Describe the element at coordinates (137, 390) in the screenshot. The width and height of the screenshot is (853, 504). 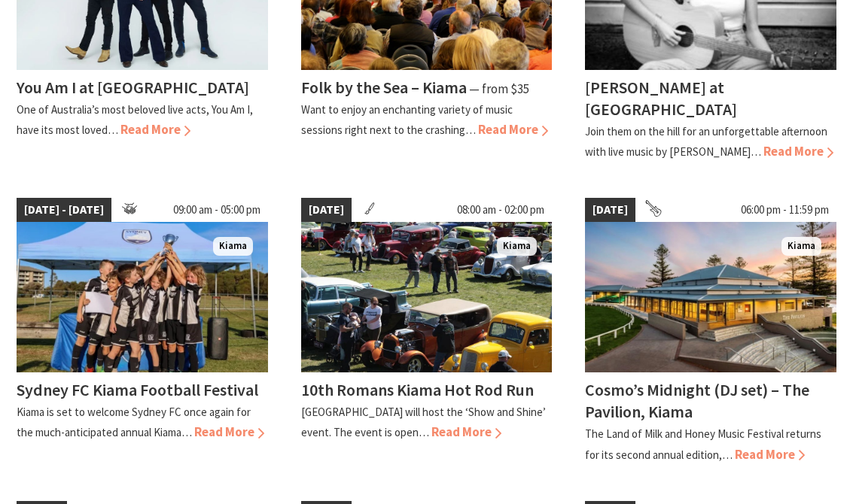
I see `h4: Sydney FC Kiama Football Festival` at that location.